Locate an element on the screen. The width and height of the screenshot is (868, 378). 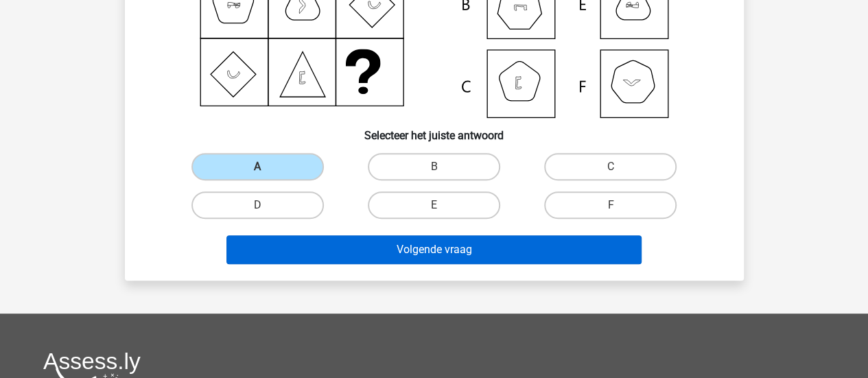
button: Volgende vraag is located at coordinates (434, 250).